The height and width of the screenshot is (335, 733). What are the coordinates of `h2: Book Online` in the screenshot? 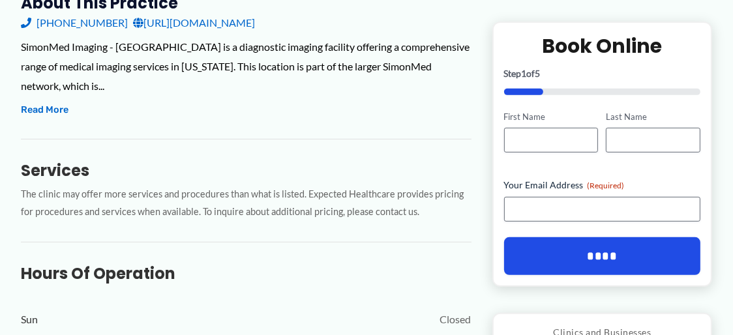 It's located at (602, 45).